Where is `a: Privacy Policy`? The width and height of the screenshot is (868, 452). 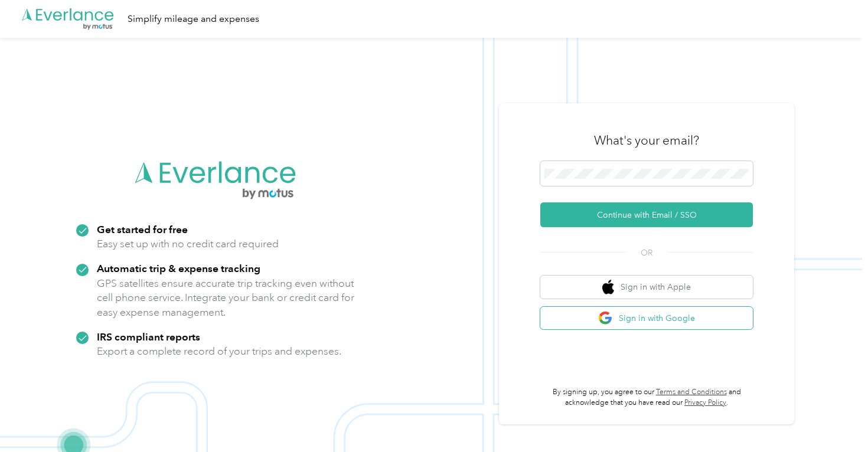
a: Privacy Policy is located at coordinates (705, 402).